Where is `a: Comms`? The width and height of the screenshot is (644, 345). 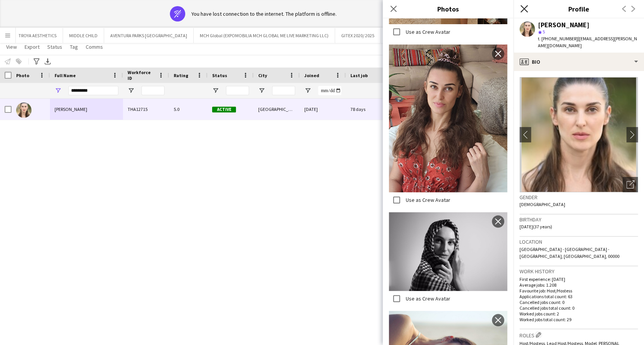 a: Comms is located at coordinates (94, 47).